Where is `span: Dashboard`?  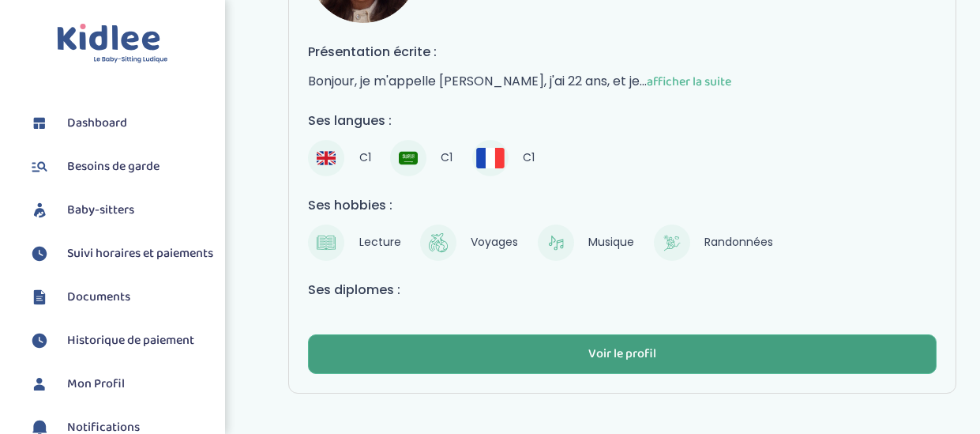
span: Dashboard is located at coordinates (97, 123).